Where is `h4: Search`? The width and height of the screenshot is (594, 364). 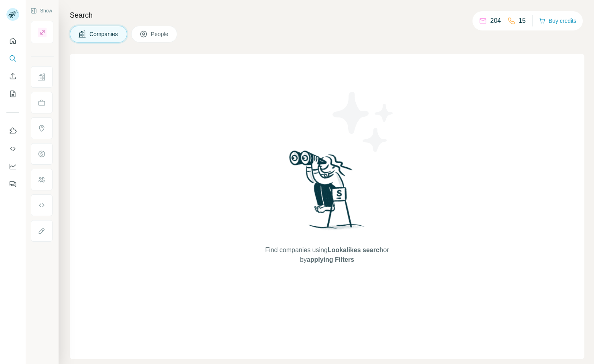
h4: Search is located at coordinates (327, 15).